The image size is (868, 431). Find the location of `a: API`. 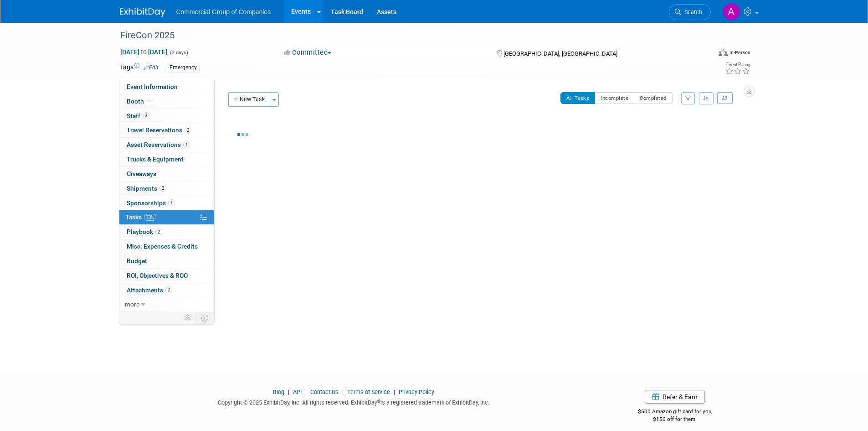

a: API is located at coordinates (297, 392).